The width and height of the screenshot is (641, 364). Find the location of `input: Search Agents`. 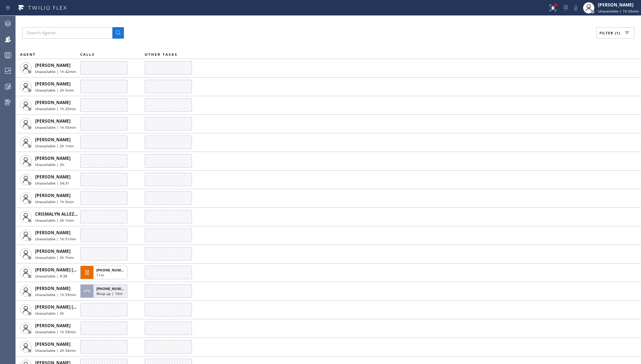

input: Search Agents is located at coordinates (67, 33).